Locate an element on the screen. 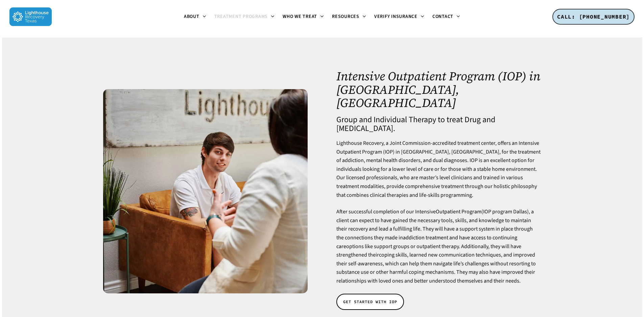 This screenshot has height=317, width=644. span: Resources is located at coordinates (345, 16).